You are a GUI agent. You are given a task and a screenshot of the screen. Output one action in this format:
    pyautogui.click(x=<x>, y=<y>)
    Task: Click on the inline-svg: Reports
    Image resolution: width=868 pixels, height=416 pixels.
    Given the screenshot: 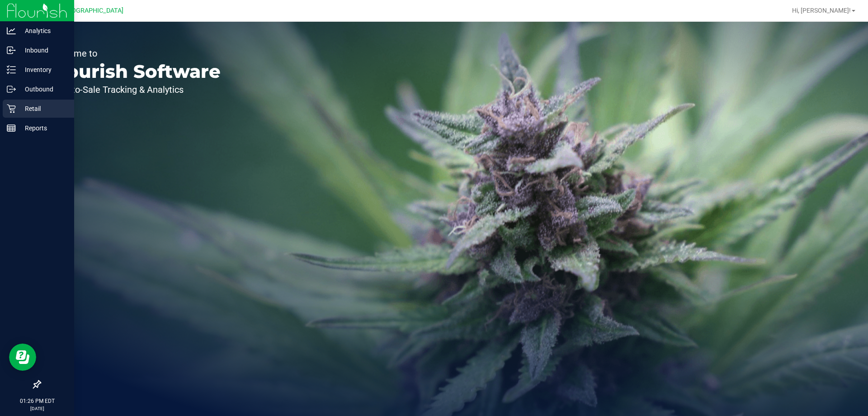 What is the action you would take?
    pyautogui.click(x=11, y=128)
    